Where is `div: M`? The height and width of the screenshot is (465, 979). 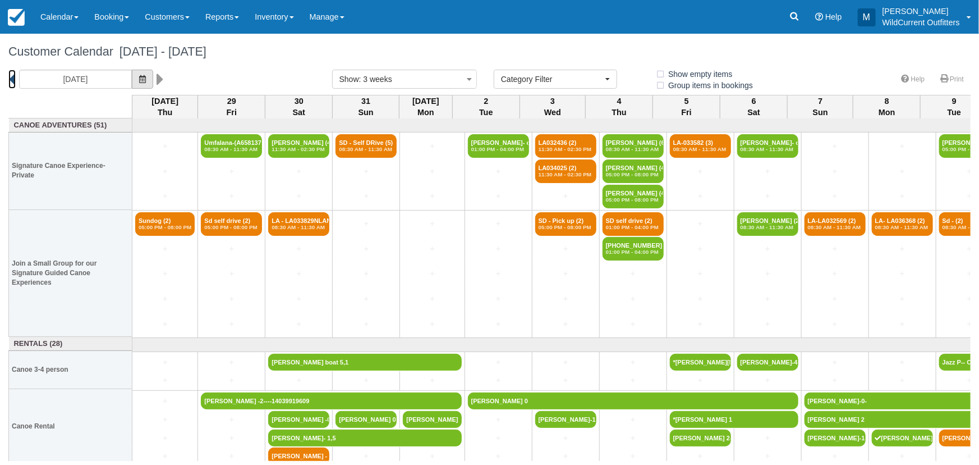
div: M is located at coordinates (867, 17).